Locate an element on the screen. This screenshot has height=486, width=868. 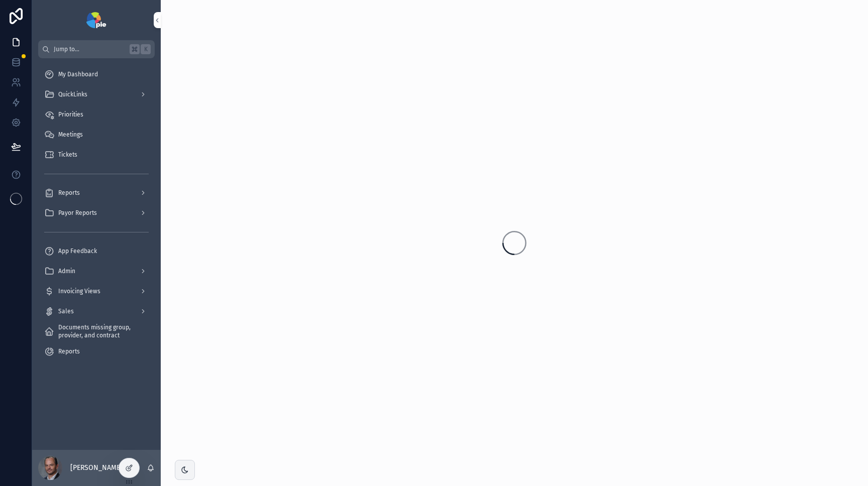
span: Meetings is located at coordinates (70, 135).